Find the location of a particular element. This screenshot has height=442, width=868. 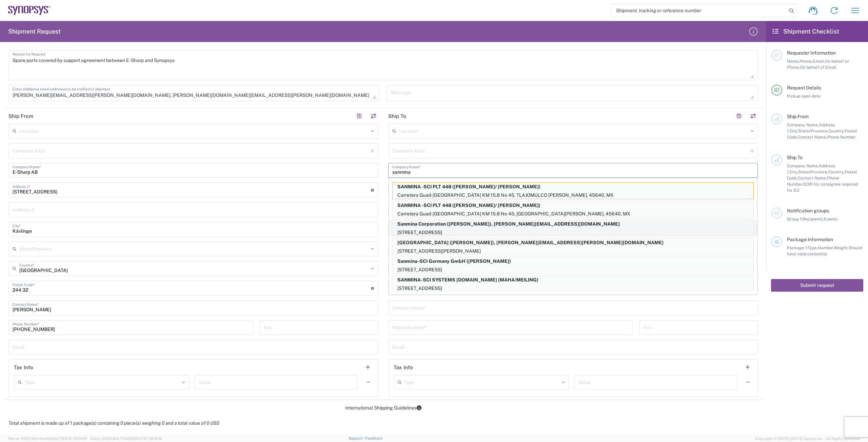

span: Weight, is located at coordinates (842, 248).